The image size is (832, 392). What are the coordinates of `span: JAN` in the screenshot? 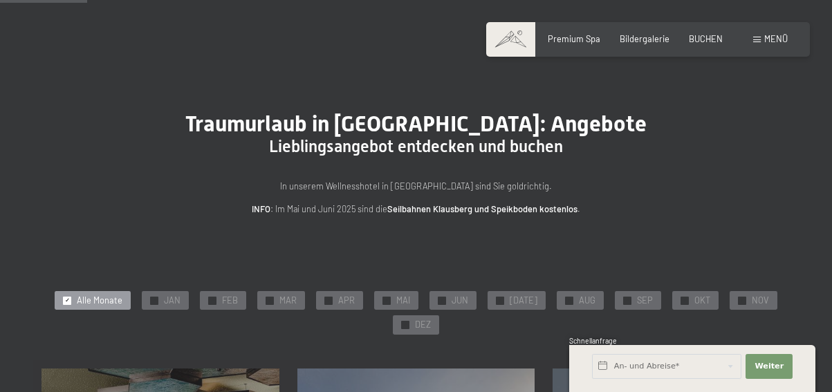 It's located at (172, 301).